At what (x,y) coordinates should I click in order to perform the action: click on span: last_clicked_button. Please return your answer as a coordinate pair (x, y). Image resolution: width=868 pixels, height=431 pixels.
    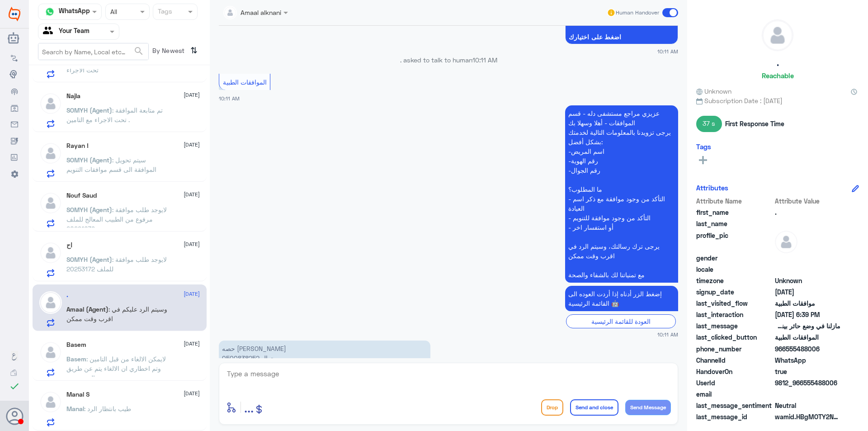
    Looking at the image, I should click on (735, 337).